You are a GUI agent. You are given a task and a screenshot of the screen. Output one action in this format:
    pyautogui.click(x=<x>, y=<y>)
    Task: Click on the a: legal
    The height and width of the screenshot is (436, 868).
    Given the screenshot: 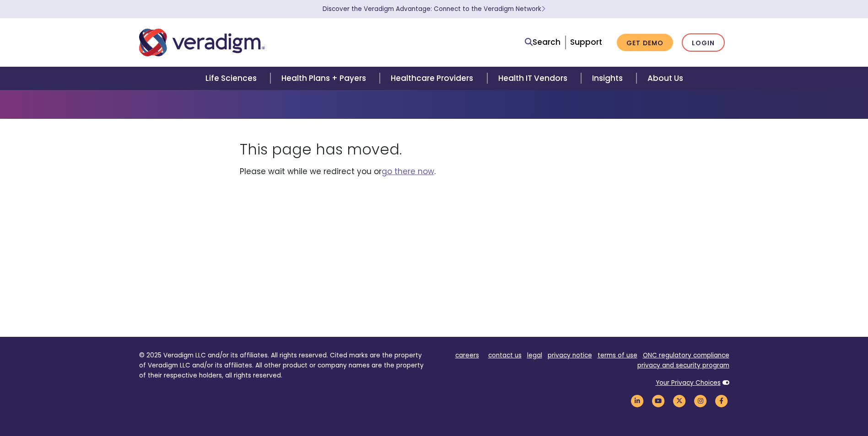 What is the action you would take?
    pyautogui.click(x=534, y=355)
    